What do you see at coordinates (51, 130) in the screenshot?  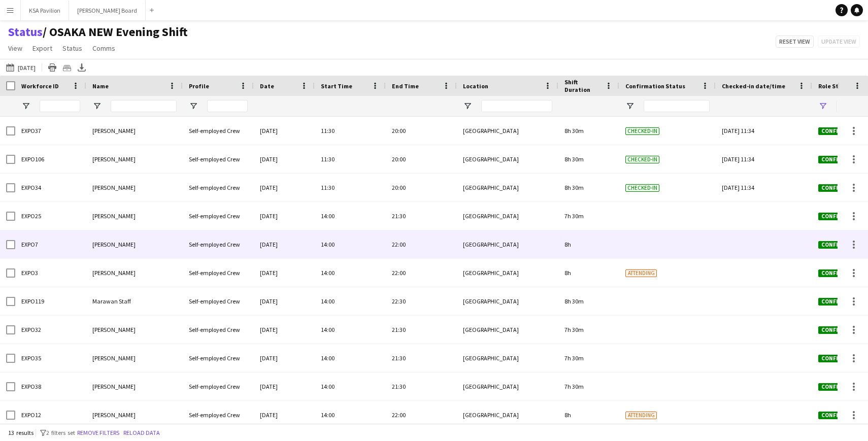 I see `div: EXPO37` at bounding box center [51, 130].